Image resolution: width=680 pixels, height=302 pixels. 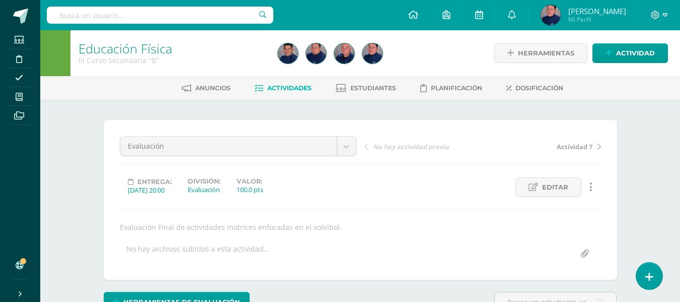 What do you see at coordinates (574, 146) in the screenshot?
I see `span: Actividad 7` at bounding box center [574, 146].